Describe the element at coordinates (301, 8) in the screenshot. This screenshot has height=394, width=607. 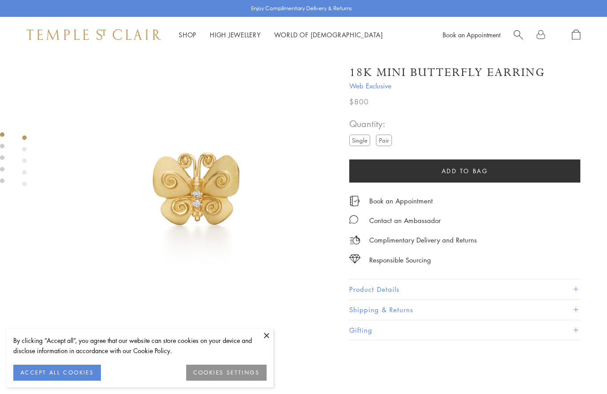
I see `p: Enjoy Complimentary Delivery & Returns` at that location.